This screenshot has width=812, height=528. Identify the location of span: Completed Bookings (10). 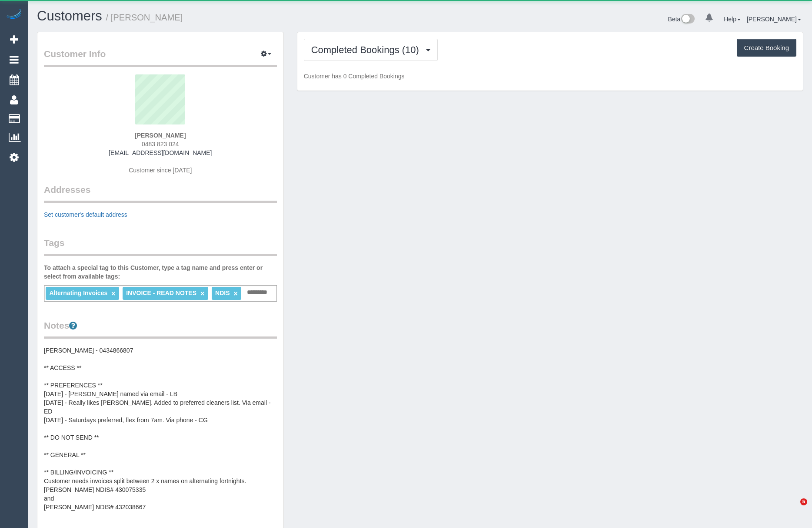
(367, 50).